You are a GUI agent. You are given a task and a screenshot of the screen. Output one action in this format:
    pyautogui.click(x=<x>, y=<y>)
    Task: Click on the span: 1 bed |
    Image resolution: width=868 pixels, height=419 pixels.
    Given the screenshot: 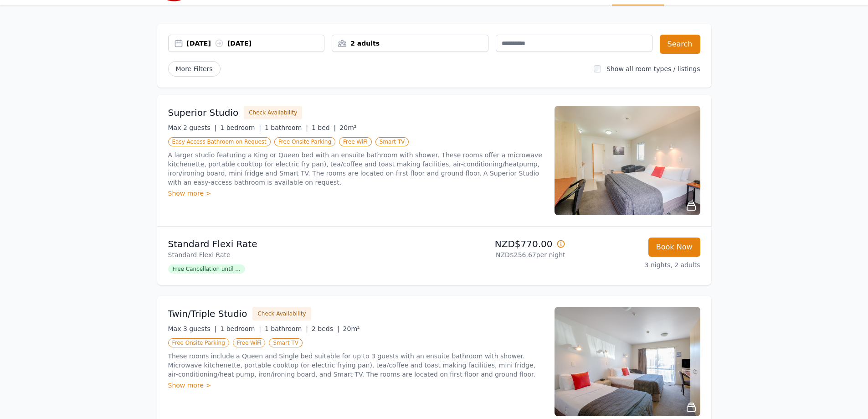 What is the action you would take?
    pyautogui.click(x=324, y=128)
    